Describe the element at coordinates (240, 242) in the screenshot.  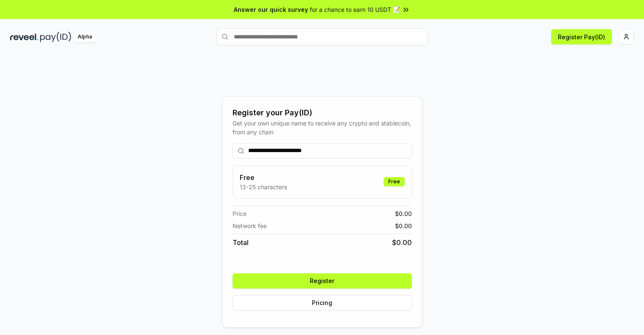
I see `span: Total` at that location.